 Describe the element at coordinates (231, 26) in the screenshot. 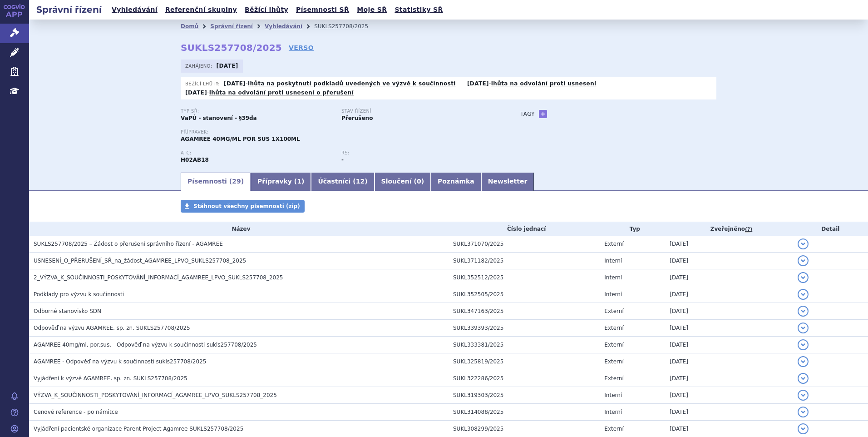

I see `a: Správní řízení` at that location.